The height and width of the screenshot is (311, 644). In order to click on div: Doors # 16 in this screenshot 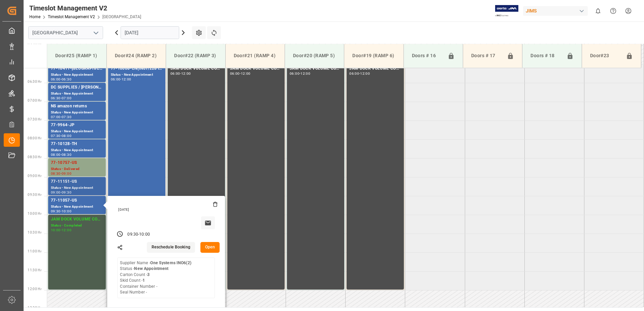, I will do `click(427, 56)`.